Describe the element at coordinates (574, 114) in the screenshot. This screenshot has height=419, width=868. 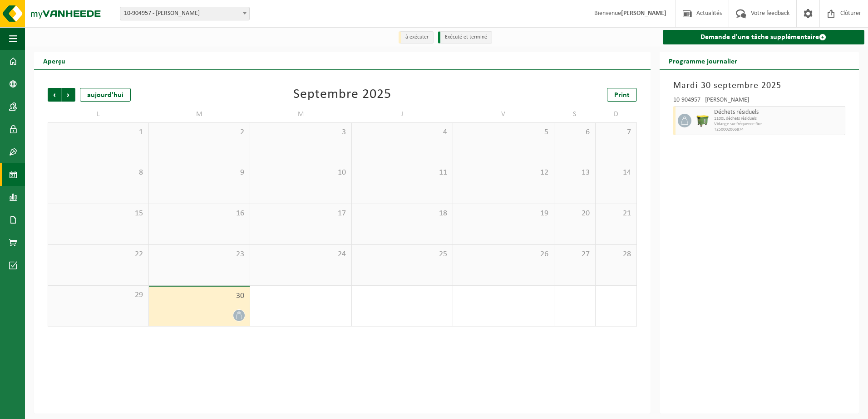
I see `td: S` at that location.